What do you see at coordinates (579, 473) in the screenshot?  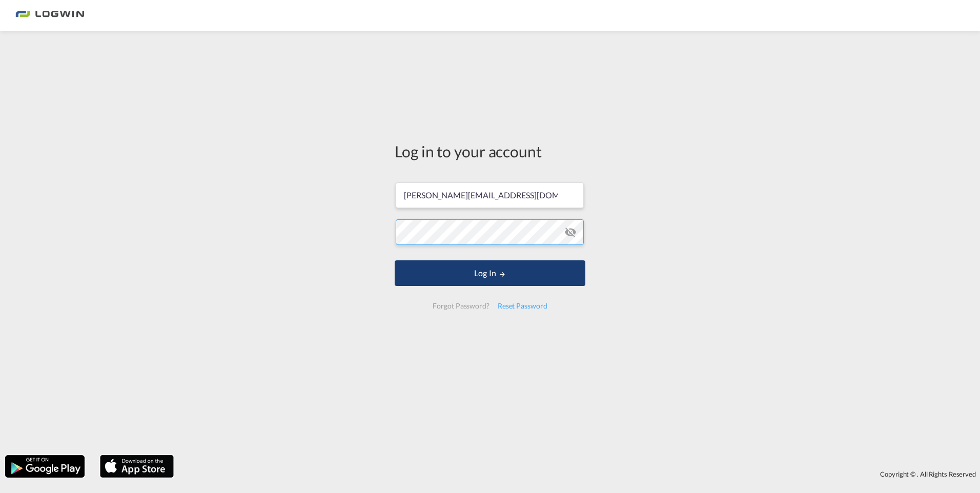 I see `div: Copyright © . All Rights Reserved` at bounding box center [579, 473].